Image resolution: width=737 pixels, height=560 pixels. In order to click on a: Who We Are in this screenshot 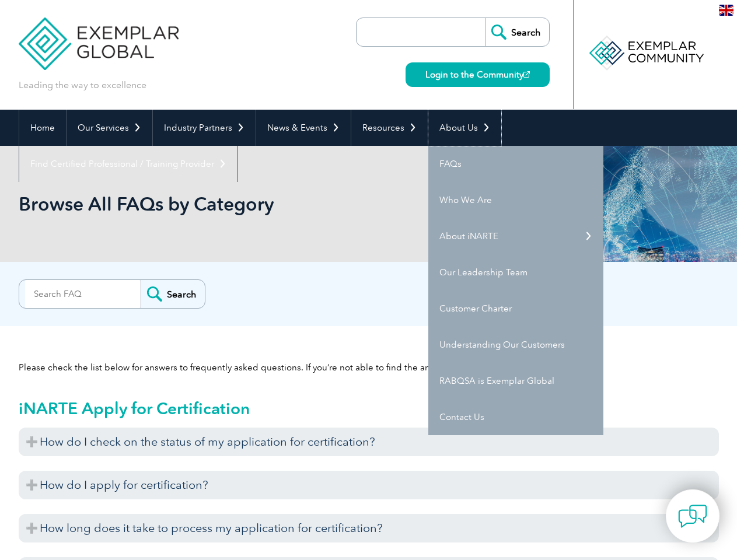, I will do `click(516, 200)`.